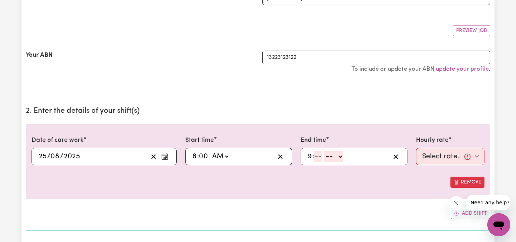 The height and width of the screenshot is (242, 516). I want to click on h2: 2. Enter the details of your shift(s), so click(258, 111).